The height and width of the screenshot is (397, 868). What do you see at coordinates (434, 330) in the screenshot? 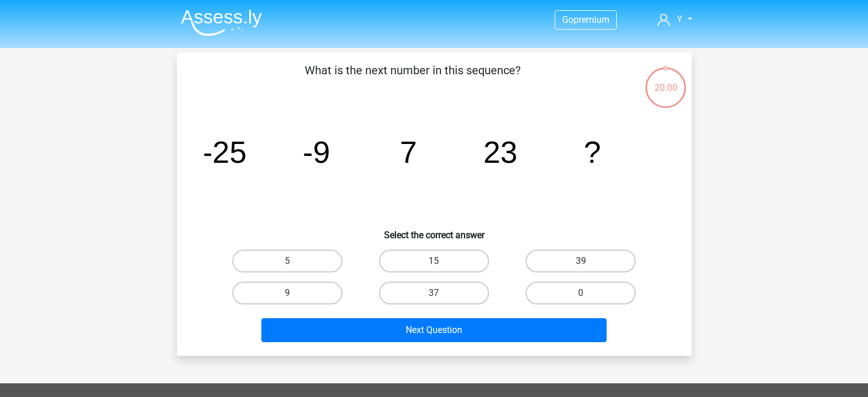
I see `button: Next Question` at bounding box center [434, 330].